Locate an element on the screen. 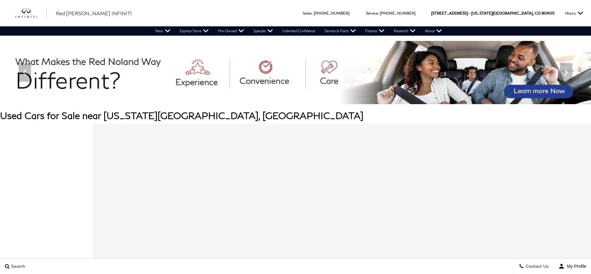 This screenshot has width=591, height=274. span: Contact Us is located at coordinates (536, 267).